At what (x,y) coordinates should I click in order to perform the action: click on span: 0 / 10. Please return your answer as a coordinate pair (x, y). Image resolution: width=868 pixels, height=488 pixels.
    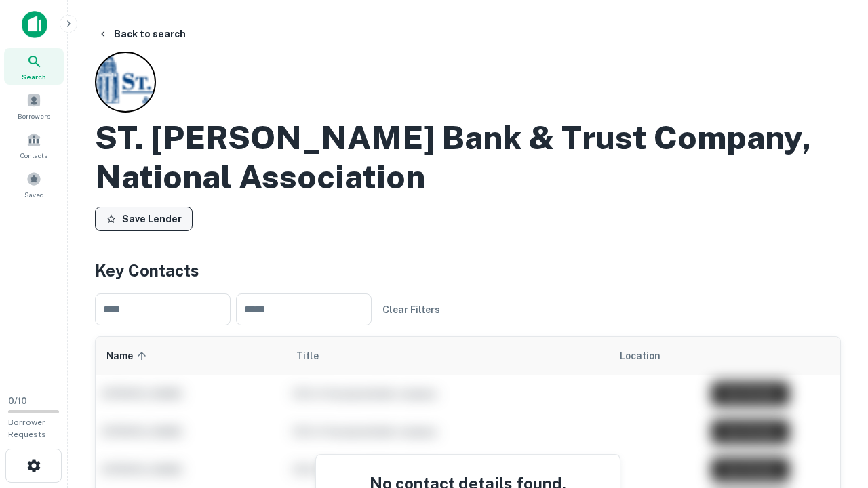
    Looking at the image, I should click on (18, 401).